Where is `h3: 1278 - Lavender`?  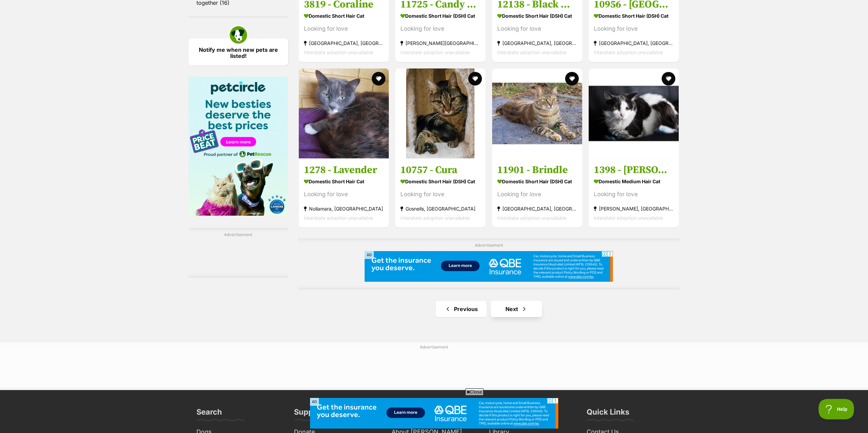 h3: 1278 - Lavender is located at coordinates (344, 170).